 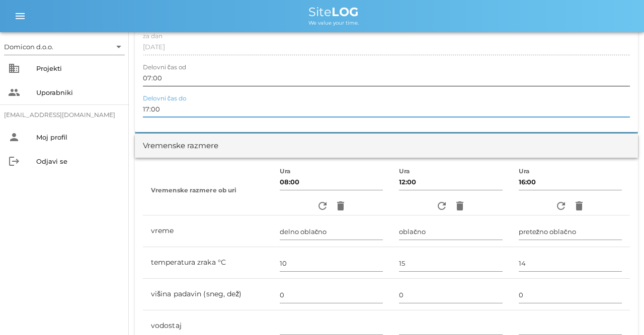 What do you see at coordinates (119, 47) in the screenshot?
I see `i: arrow_drop_down` at bounding box center [119, 47].